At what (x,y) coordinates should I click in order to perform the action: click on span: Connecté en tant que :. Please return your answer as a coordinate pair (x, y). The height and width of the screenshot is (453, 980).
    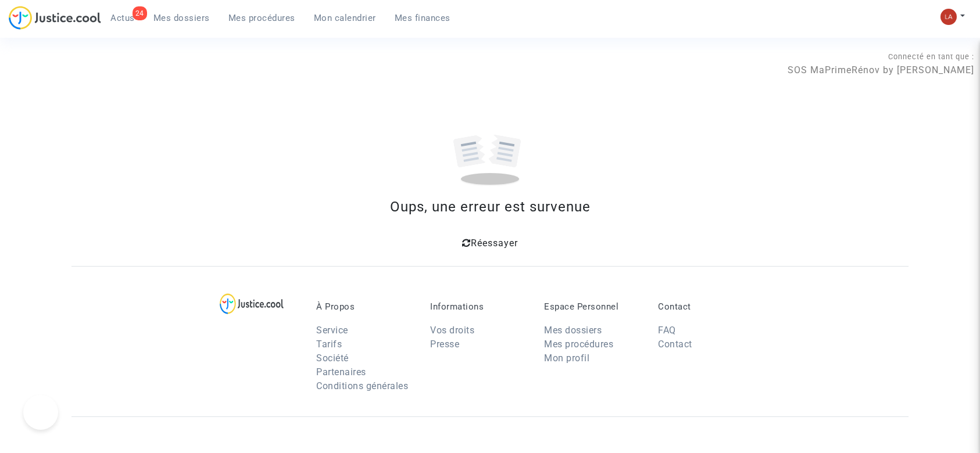
    Looking at the image, I should click on (931, 57).